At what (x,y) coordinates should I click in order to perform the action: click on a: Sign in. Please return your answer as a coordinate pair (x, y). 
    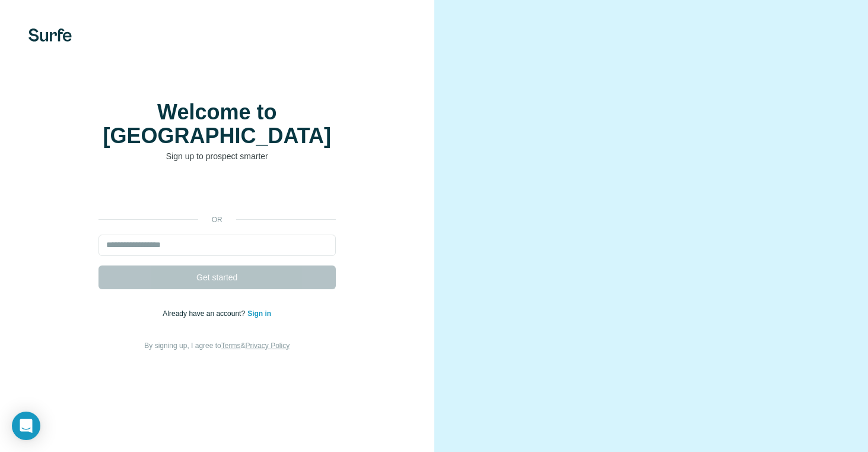
    Looking at the image, I should click on (260, 314).